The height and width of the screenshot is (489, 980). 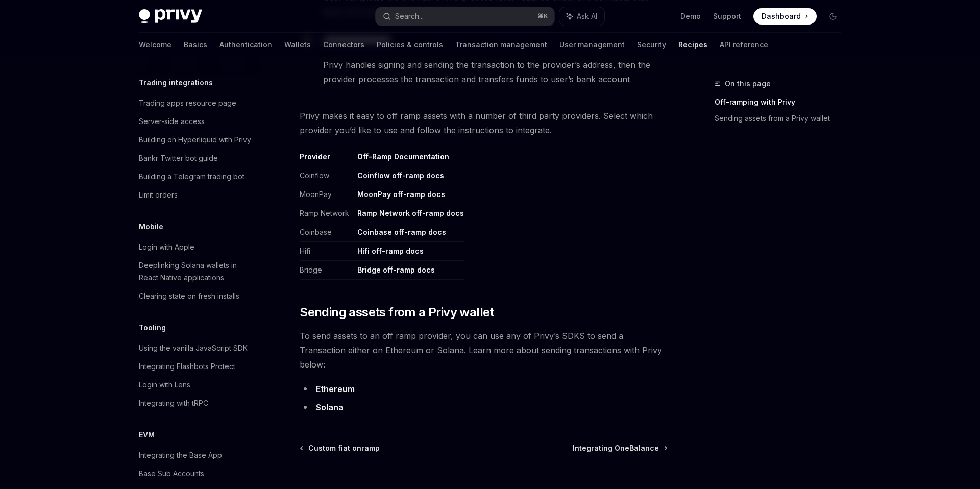 I want to click on img: dark logo, so click(x=170, y=16).